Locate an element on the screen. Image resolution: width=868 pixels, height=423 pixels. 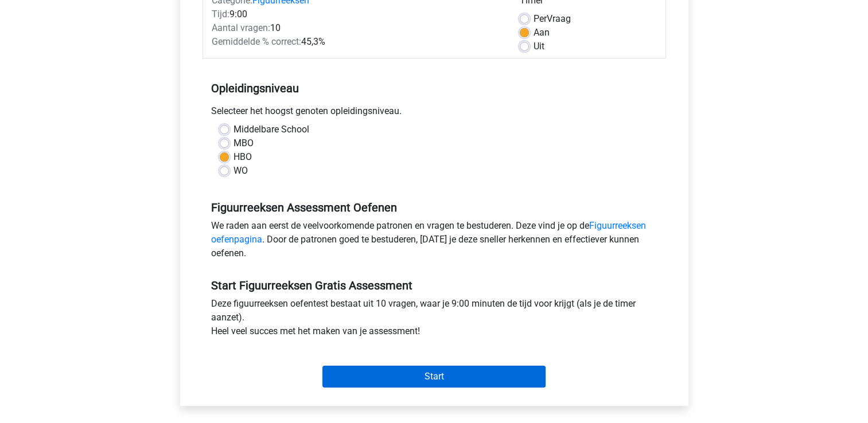
label: Uit is located at coordinates (539, 46).